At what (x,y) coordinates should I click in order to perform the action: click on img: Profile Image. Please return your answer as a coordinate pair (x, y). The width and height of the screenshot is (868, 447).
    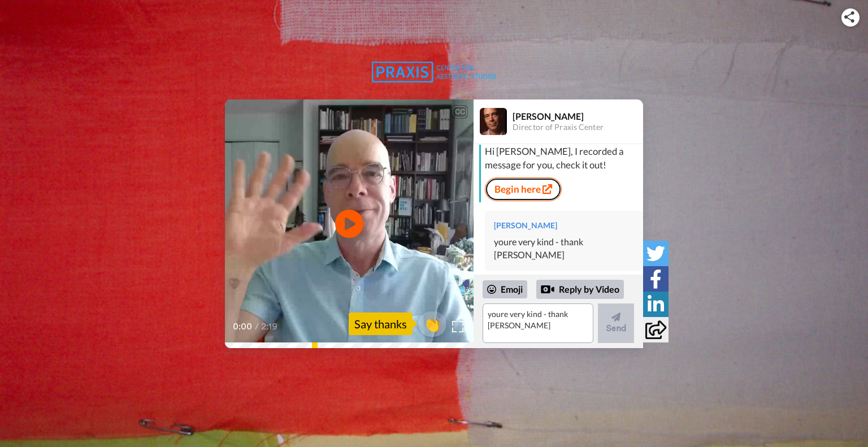
    Looking at the image, I should click on (494, 121).